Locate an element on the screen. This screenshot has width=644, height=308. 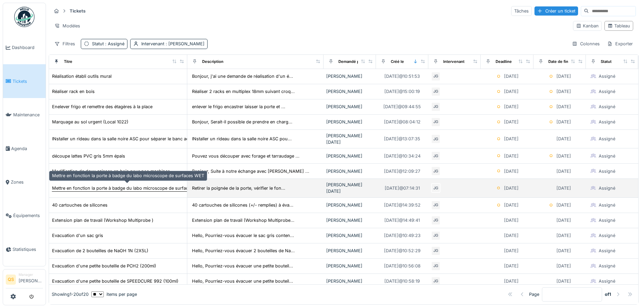
div: Créé le is located at coordinates (397, 61).